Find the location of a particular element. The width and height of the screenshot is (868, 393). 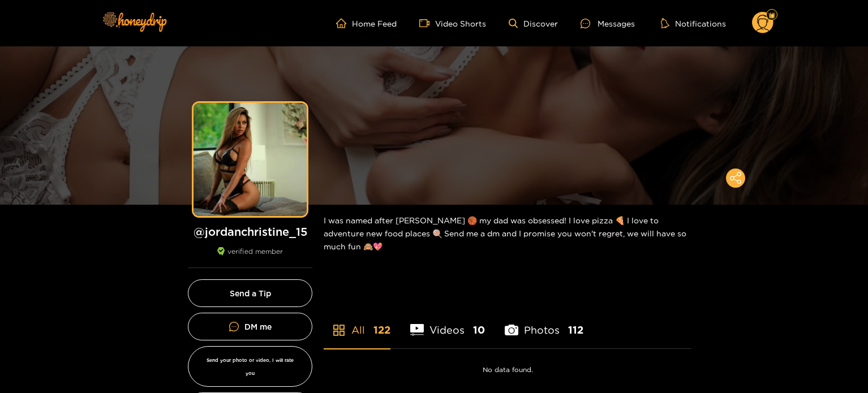

li: All is located at coordinates (357, 323).